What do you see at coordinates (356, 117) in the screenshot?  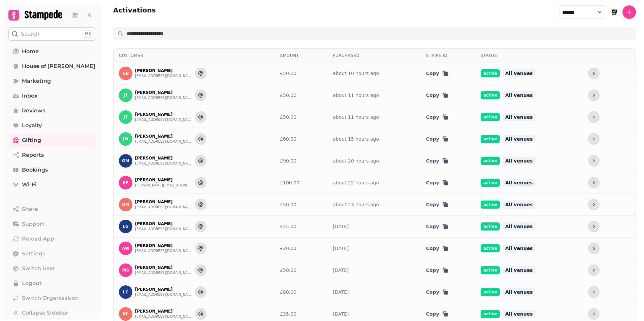 I see `a: about 11 hours ago` at bounding box center [356, 117].